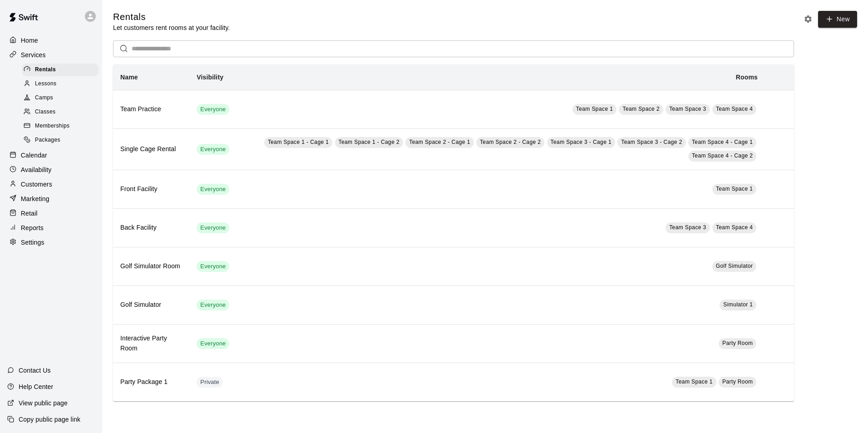 The image size is (868, 433). I want to click on h6: Back Facility, so click(151, 228).